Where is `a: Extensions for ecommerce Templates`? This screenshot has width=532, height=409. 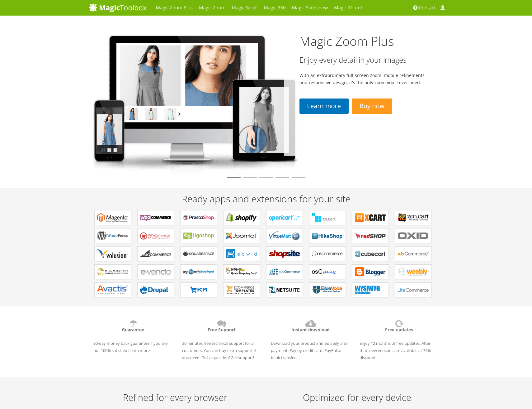 a: Extensions for ecommerce Templates is located at coordinates (242, 290).